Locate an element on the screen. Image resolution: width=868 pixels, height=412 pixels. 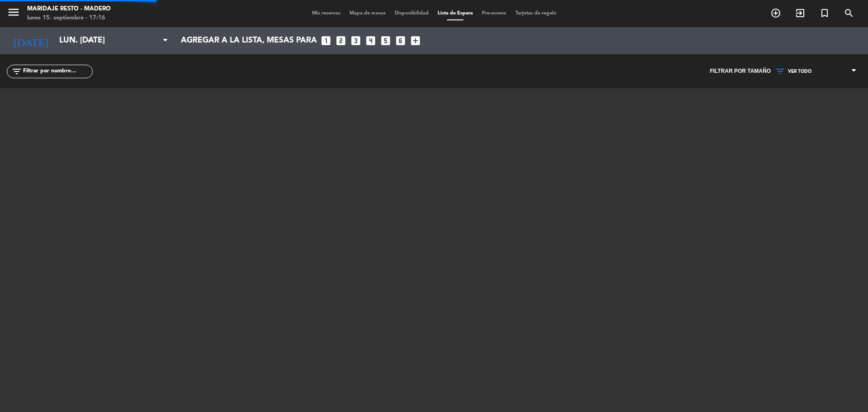
i: turned_in_not is located at coordinates (825, 13).